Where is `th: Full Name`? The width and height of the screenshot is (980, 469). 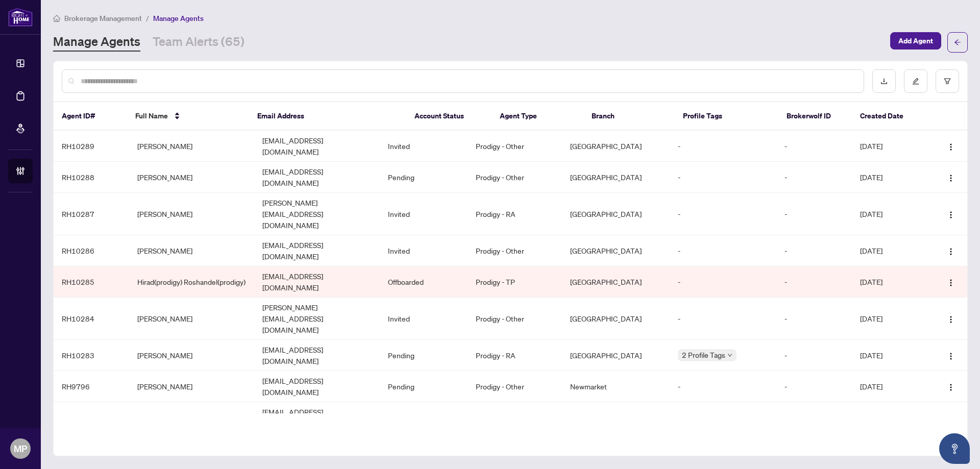
th: Full Name is located at coordinates (188, 116).